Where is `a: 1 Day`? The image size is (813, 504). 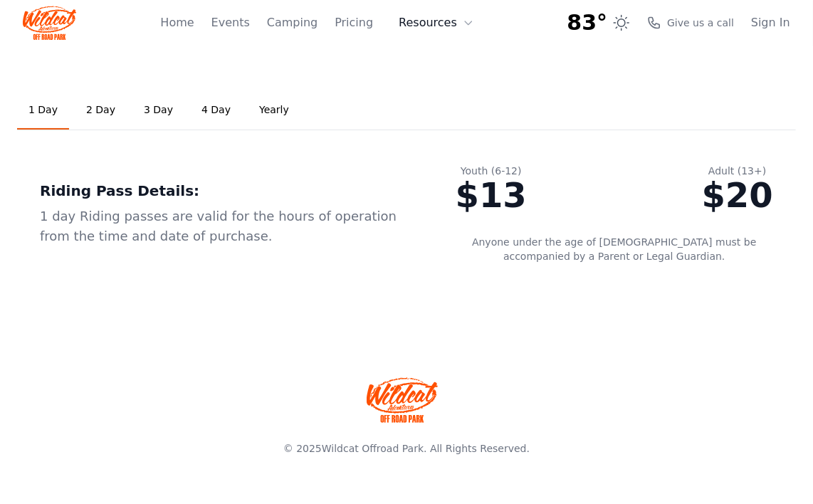
a: 1 Day is located at coordinates (42, 110).